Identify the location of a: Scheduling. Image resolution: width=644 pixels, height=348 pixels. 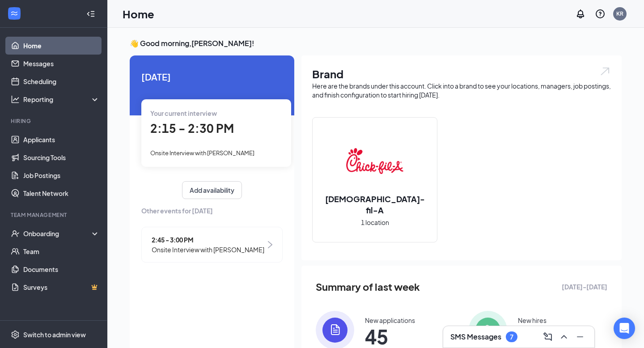
(61, 81).